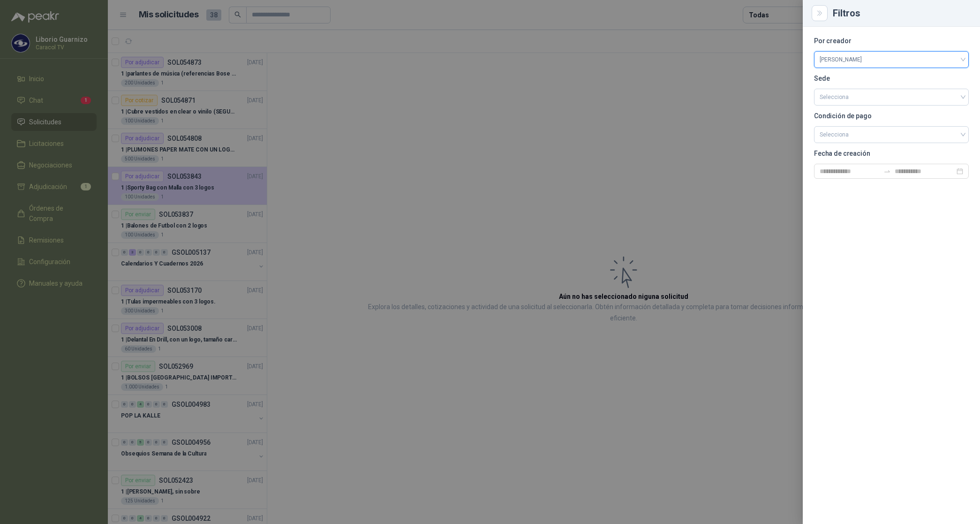  What do you see at coordinates (820, 13) in the screenshot?
I see `button: Close` at bounding box center [820, 13].